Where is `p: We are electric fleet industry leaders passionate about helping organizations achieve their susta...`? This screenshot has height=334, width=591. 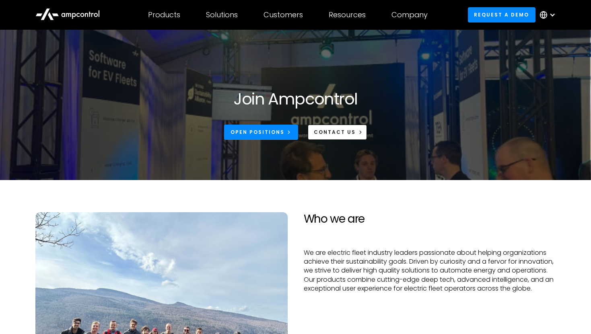
p: We are electric fleet industry leaders passionate about helping organizations achieve their susta... is located at coordinates (429, 271).